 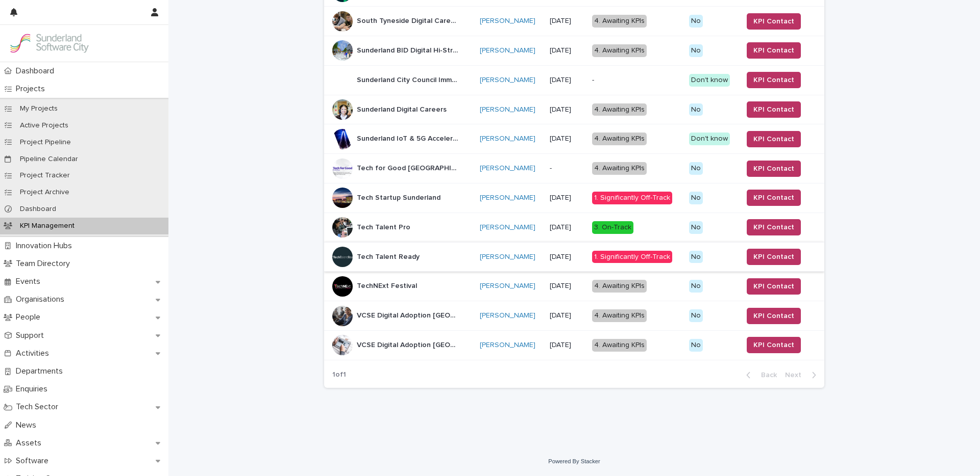 I want to click on p: KPI Management, so click(x=47, y=226).